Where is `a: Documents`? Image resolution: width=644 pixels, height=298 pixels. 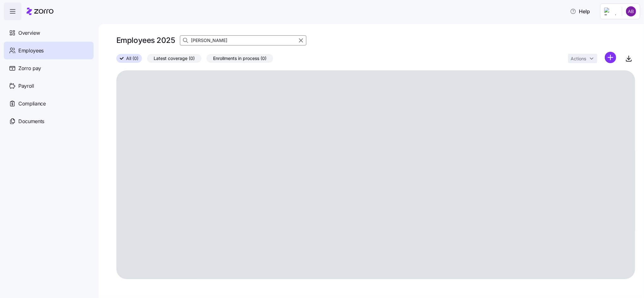 a: Documents is located at coordinates (48, 122).